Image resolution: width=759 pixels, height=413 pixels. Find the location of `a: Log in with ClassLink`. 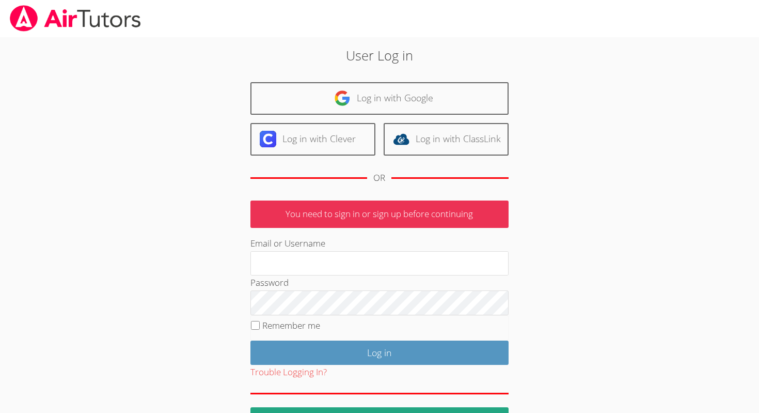

a: Log in with ClassLink is located at coordinates (446, 139).